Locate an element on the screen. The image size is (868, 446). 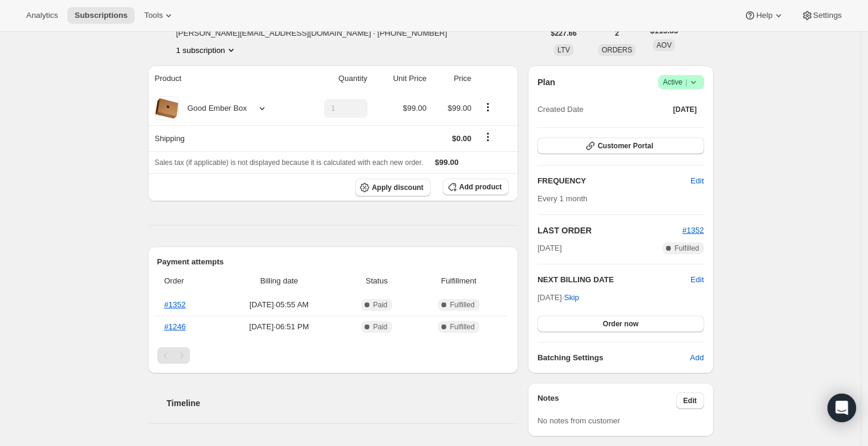
th: Order is located at coordinates (187, 281).